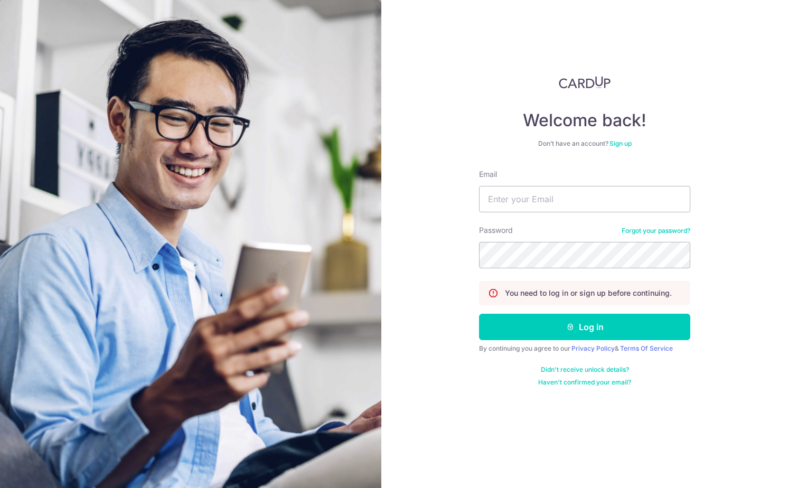  What do you see at coordinates (588, 293) in the screenshot?
I see `p: You need to log in or sign up before continuing.` at bounding box center [588, 293].